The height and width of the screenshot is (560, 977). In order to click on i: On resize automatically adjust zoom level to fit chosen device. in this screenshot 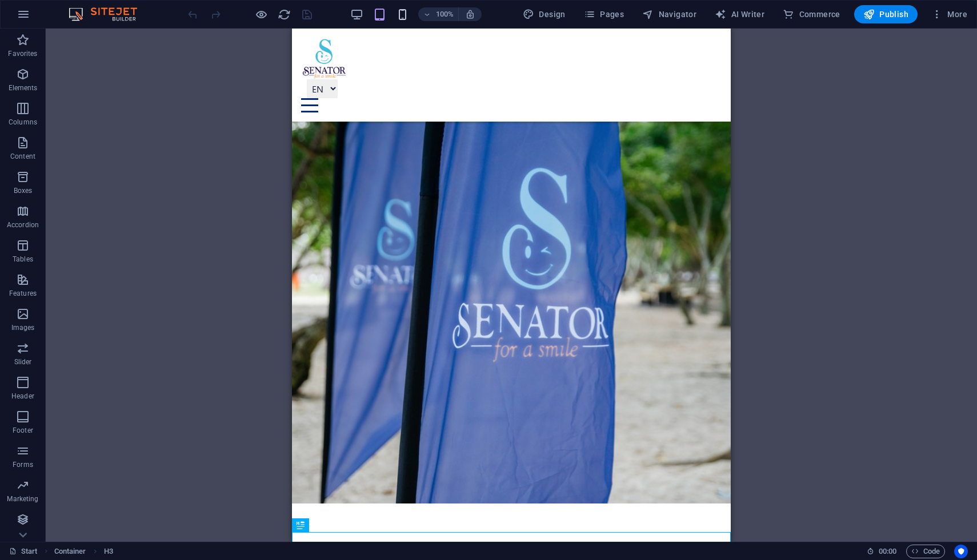, I will do `click(471, 15)`.